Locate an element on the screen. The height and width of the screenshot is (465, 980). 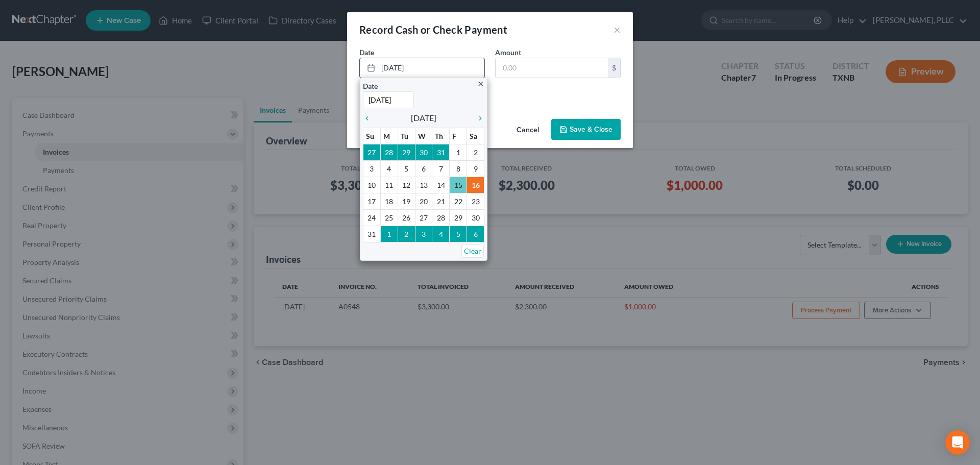
button: Save & Close is located at coordinates (586, 130).